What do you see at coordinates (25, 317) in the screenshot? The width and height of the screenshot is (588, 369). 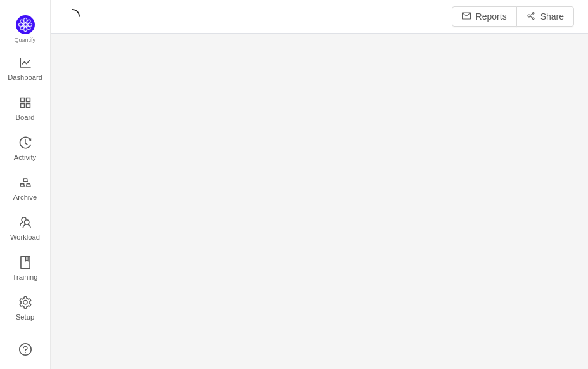 I see `span: Setup` at bounding box center [25, 317].